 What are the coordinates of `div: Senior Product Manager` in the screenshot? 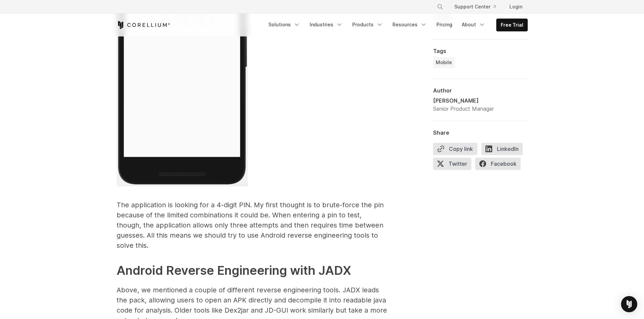 It's located at (463, 109).